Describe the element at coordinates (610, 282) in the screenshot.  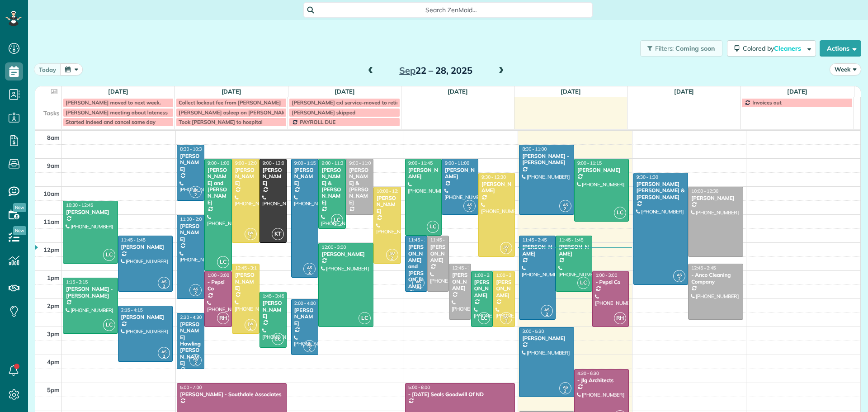
I see `div: - Pepsi Co` at that location.